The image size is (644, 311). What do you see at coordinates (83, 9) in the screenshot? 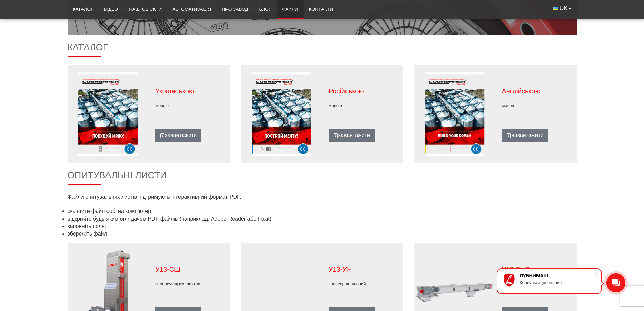
I see `a: Каталог` at bounding box center [83, 9].